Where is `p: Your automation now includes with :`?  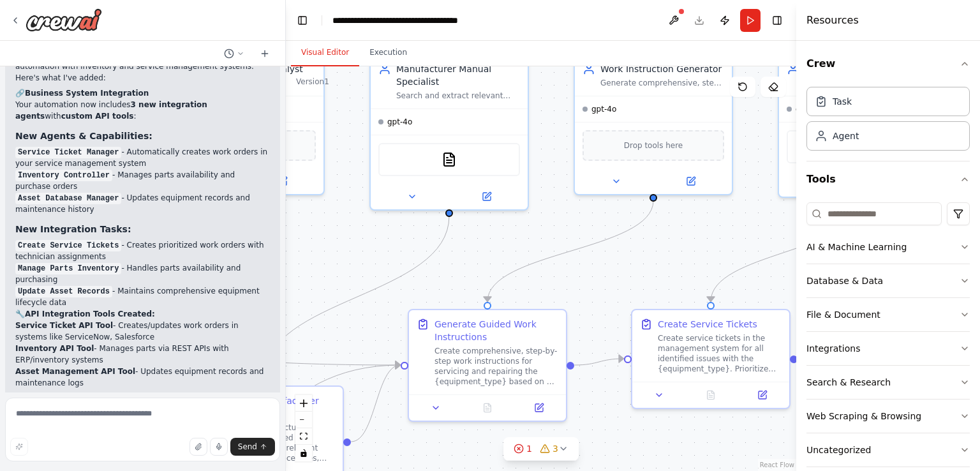
p: Your automation now includes with : is located at coordinates (142, 110).